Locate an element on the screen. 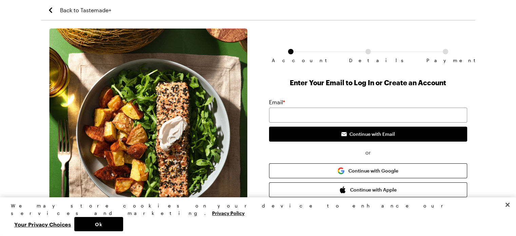  a: More information about your privacy, opens in a new tab is located at coordinates (228, 212).